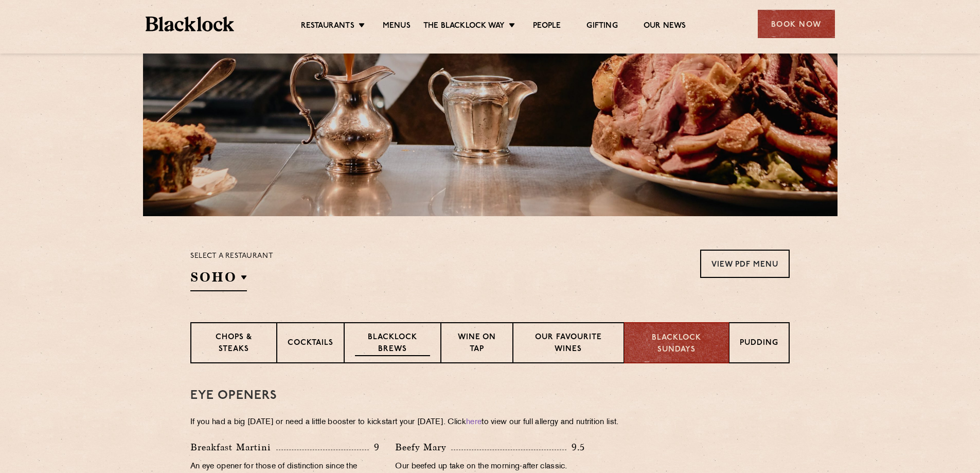 The image size is (980, 473). I want to click on a: View PDF Menu, so click(744, 263).